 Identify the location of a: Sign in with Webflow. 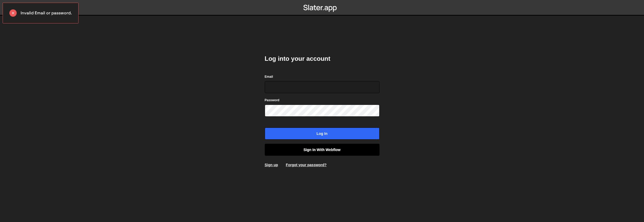
(322, 150).